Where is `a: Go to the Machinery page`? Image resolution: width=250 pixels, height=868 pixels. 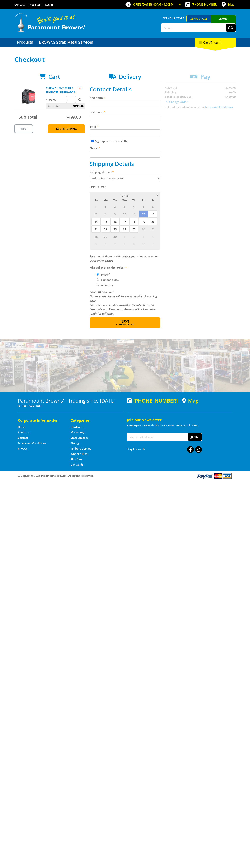 a: Go to the Machinery page is located at coordinates (77, 433).